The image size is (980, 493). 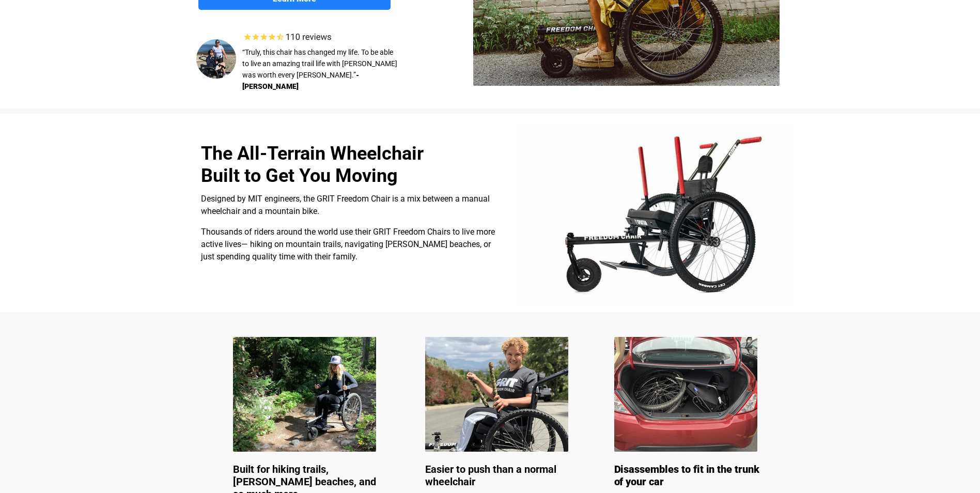 What do you see at coordinates (345, 204) in the screenshot?
I see `span: Designed by MIT engineers, the GRIT Freedom Chair is a mix between a manual wheelchair and a moun...` at bounding box center [345, 204].